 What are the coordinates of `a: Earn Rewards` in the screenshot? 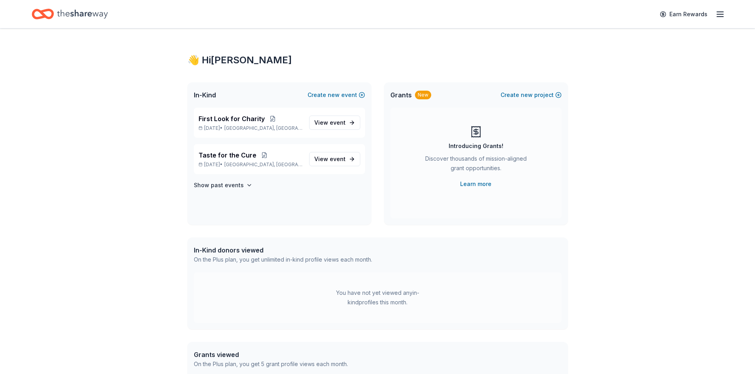 It's located at (683, 14).